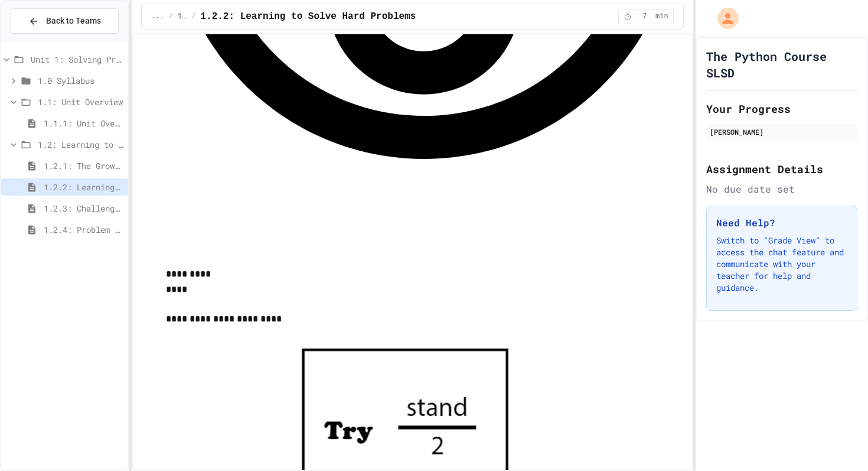 Image resolution: width=868 pixels, height=471 pixels. Describe the element at coordinates (81, 102) in the screenshot. I see `span: 1.1: Unit Overview` at that location.